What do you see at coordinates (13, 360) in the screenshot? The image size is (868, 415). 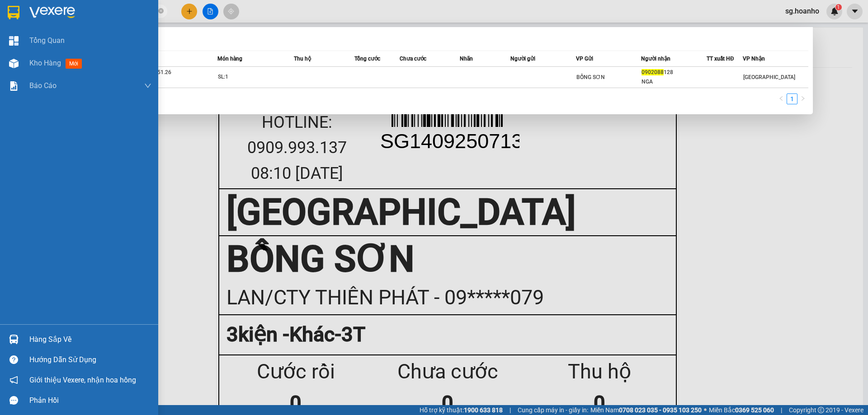 I see `span: question-circle` at bounding box center [13, 360].